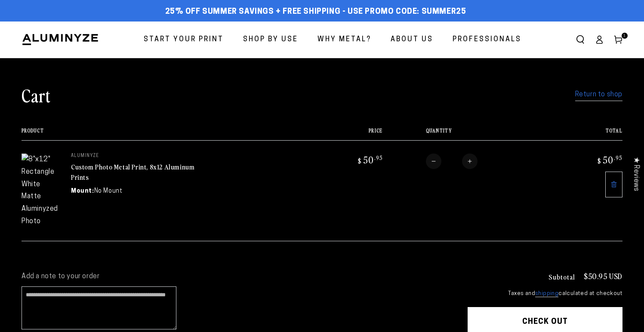 The width and height of the screenshot is (644, 332). Describe the element at coordinates (344, 40) in the screenshot. I see `span: Why Metal?` at that location.